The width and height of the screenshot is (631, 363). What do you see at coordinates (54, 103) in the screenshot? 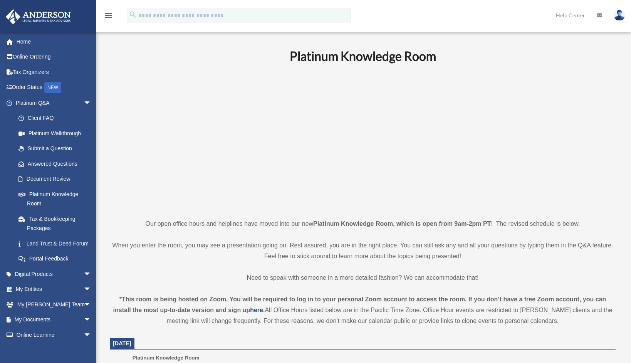
I see `a: Platinum Q&Aarrow_drop_down` at bounding box center [54, 103].